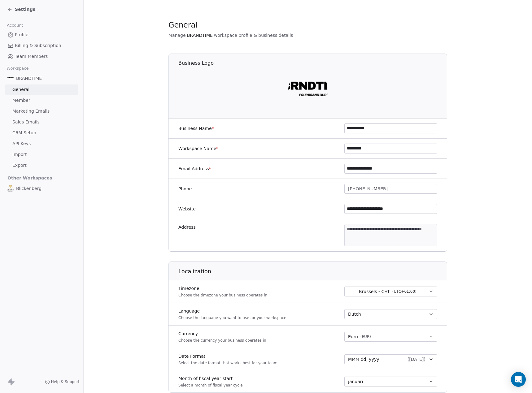 The image size is (532, 393). Describe the element at coordinates (227, 356) in the screenshot. I see `label: Date Format` at that location.